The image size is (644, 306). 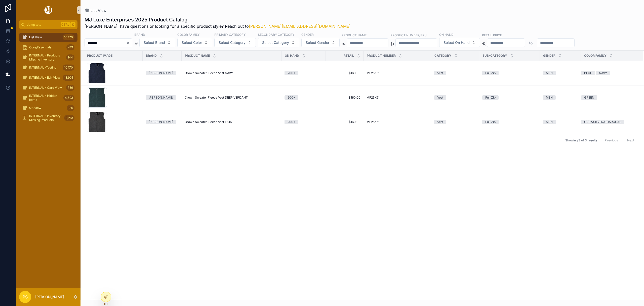 What do you see at coordinates (531, 43) in the screenshot?
I see `p: to` at bounding box center [531, 43].